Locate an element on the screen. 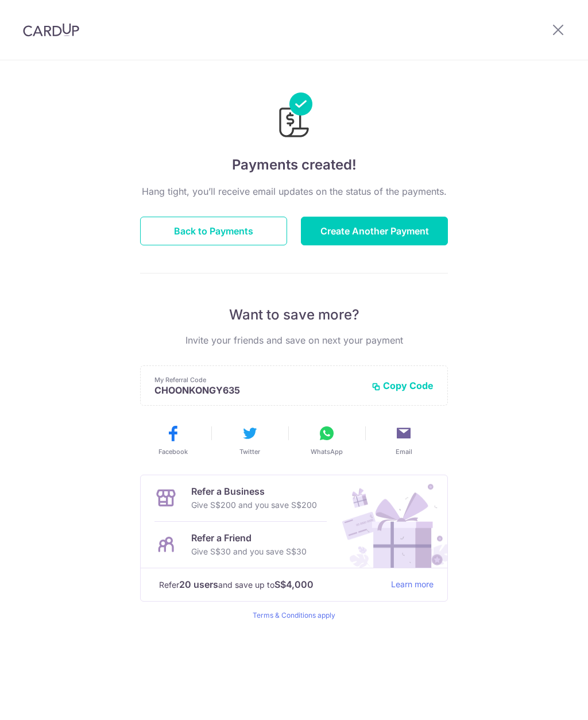 The image size is (588, 720). button: Email is located at coordinates (403, 440).